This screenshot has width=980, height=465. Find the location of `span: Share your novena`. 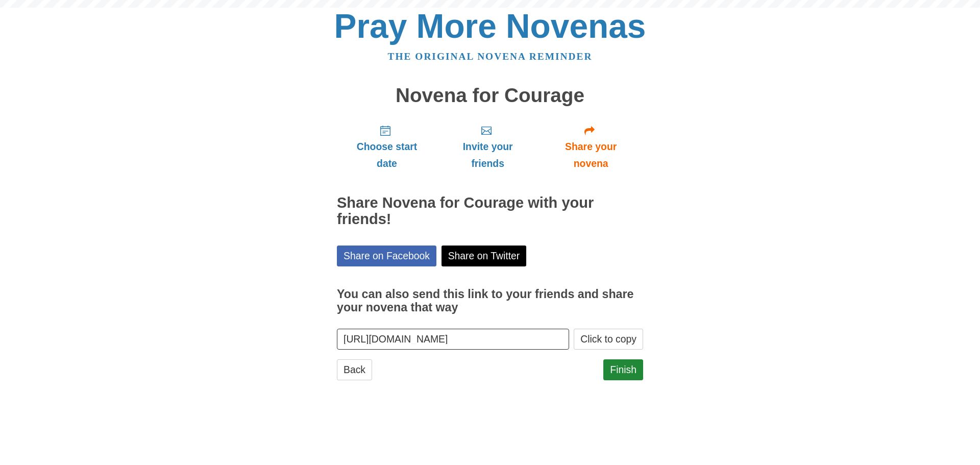

span: Share your novena is located at coordinates (590, 155).